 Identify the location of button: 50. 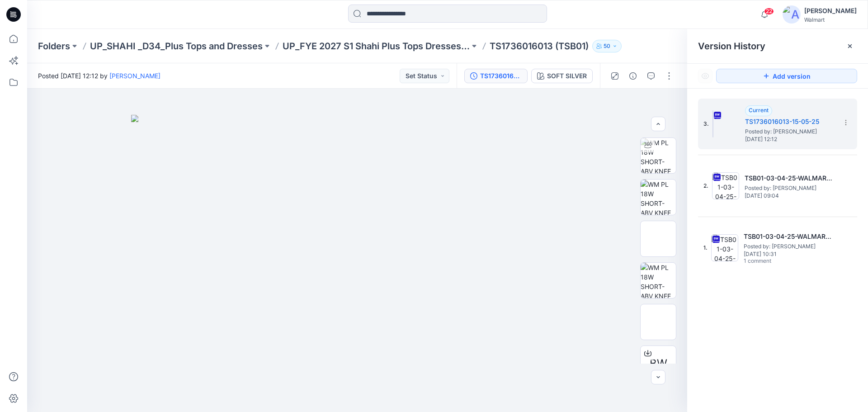
(607, 46).